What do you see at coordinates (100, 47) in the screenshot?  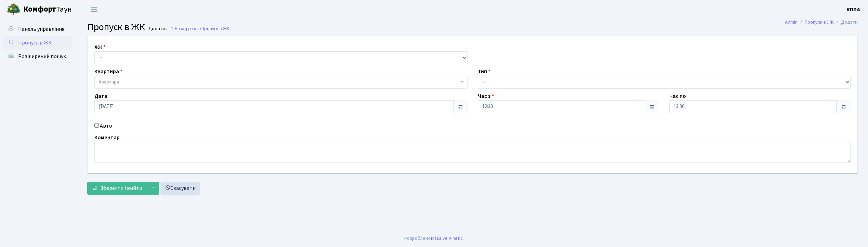 I see `label: ЖК` at bounding box center [100, 47].